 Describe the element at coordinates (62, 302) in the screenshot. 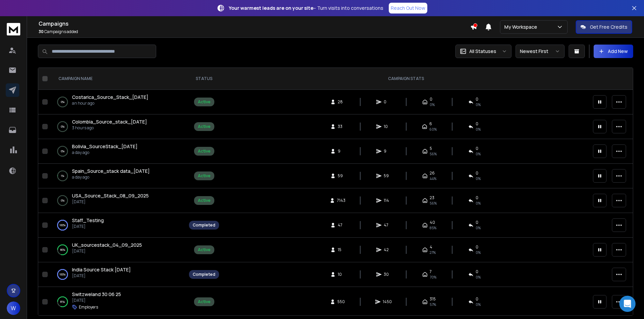

I see `p: 81 %` at that location.